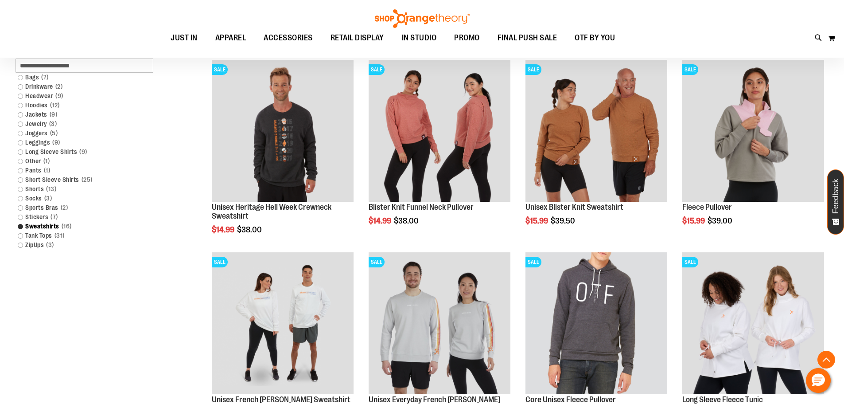 The image size is (844, 404). I want to click on a: Core Unisex Fleece Pullover, so click(571, 399).